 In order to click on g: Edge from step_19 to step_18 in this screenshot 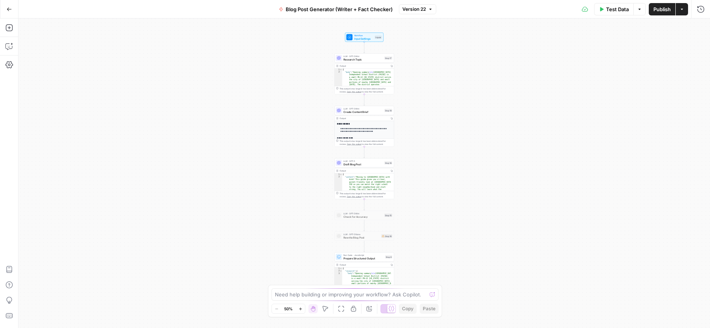, I will do `click(364, 152)`.